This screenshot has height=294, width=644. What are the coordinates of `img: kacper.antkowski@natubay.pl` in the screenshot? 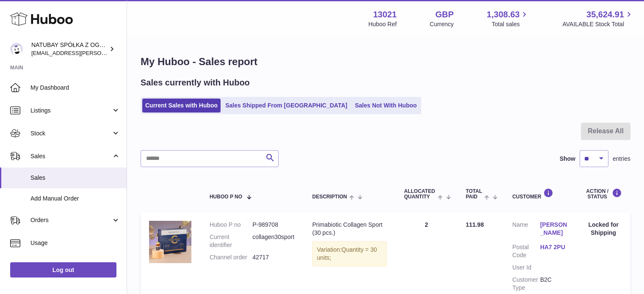 It's located at (16, 49).